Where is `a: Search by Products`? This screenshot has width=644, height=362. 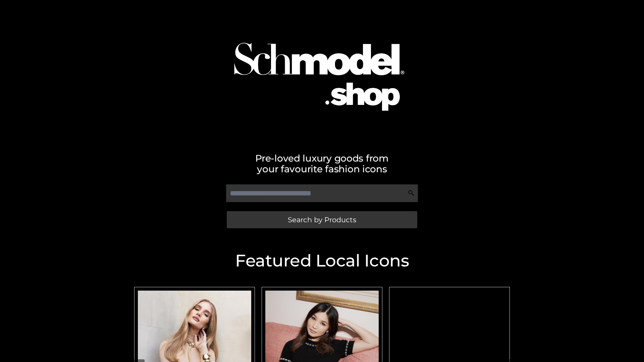
a: Search by Products is located at coordinates (322, 219).